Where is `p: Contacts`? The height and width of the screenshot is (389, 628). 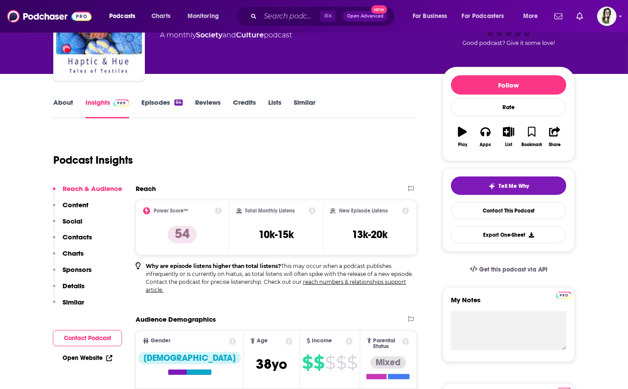
p: Contacts is located at coordinates (77, 237).